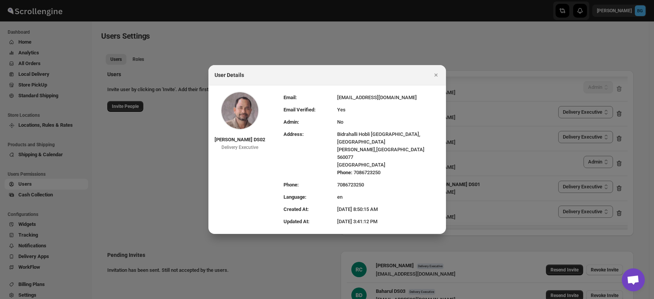 The height and width of the screenshot is (299, 654). What do you see at coordinates (633, 280) in the screenshot?
I see `div: Open chat` at bounding box center [633, 280].